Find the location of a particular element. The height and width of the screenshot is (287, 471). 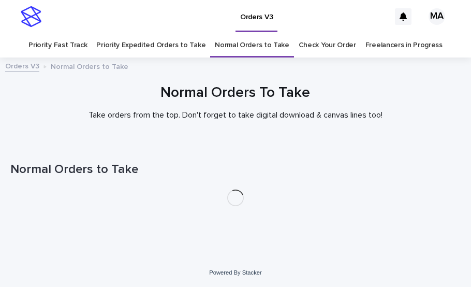

a: Priority Fast Track is located at coordinates (57, 45).